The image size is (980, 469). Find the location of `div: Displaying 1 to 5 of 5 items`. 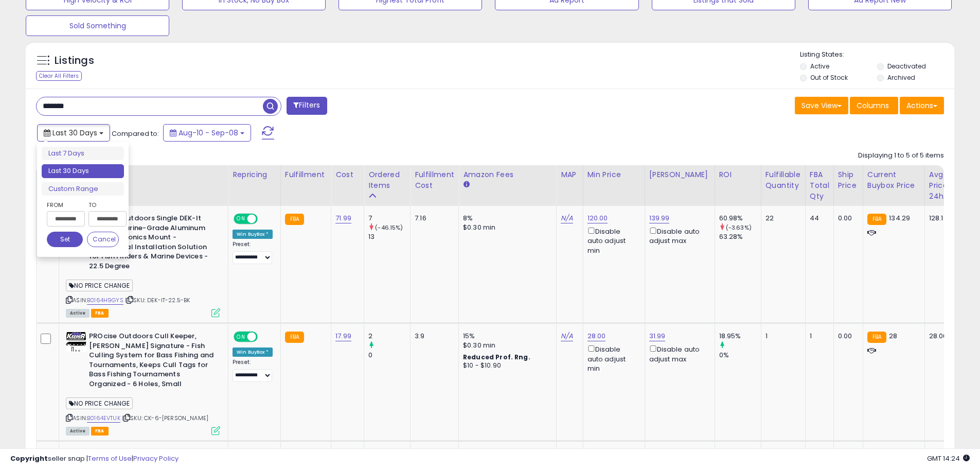

div: Displaying 1 to 5 of 5 items is located at coordinates (901, 156).